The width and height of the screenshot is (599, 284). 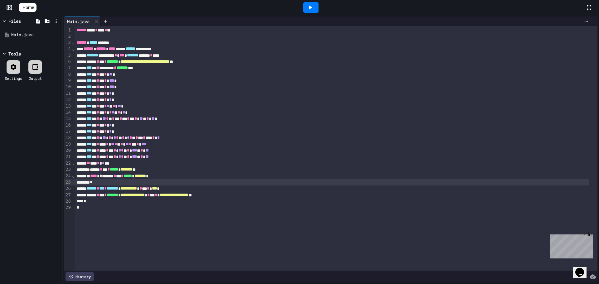 What do you see at coordinates (68, 81) in the screenshot?
I see `div: 9` at bounding box center [68, 81].